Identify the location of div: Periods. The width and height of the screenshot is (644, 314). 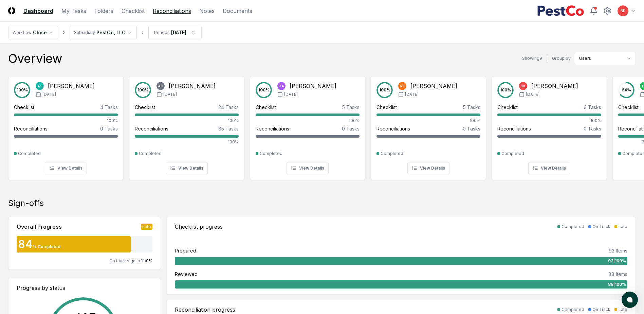
(162, 33).